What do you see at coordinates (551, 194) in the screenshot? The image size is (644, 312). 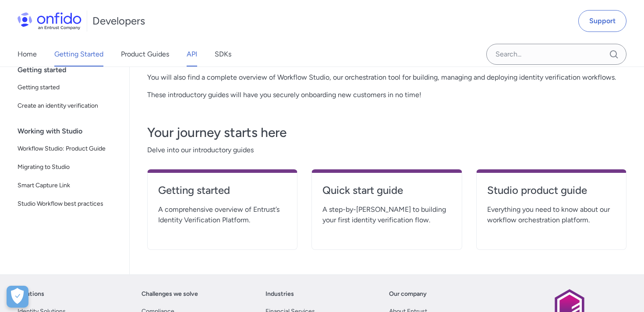 I see `a: Studio product guide` at bounding box center [551, 194].